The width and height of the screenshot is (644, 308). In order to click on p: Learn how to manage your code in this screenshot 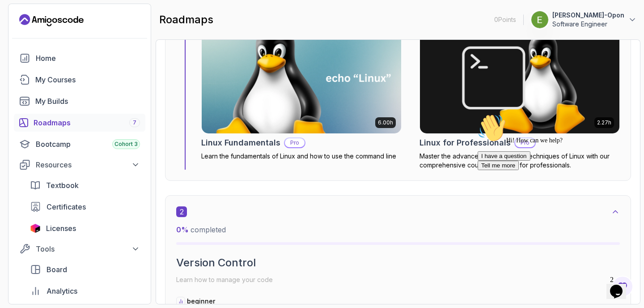, I will do `click(398, 280)`.